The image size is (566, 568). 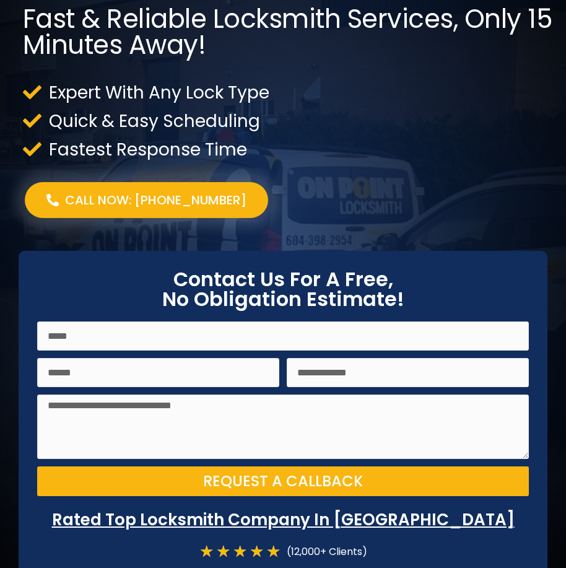 I want to click on div: 5/5, so click(x=240, y=551).